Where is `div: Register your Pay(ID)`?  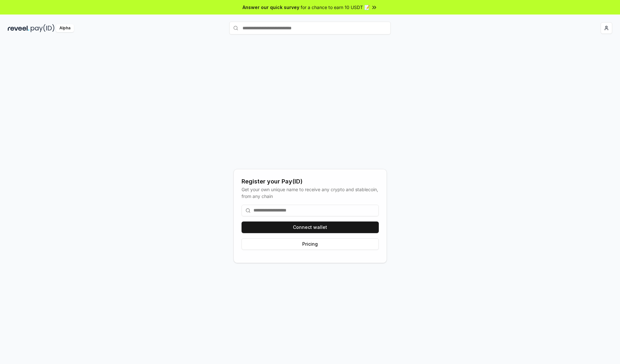 div: Register your Pay(ID) is located at coordinates (310, 181).